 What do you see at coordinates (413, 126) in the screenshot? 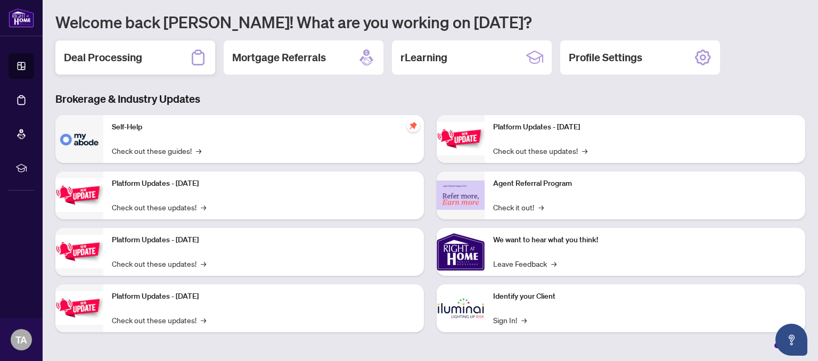
I see `span: pushpin` at bounding box center [413, 126].